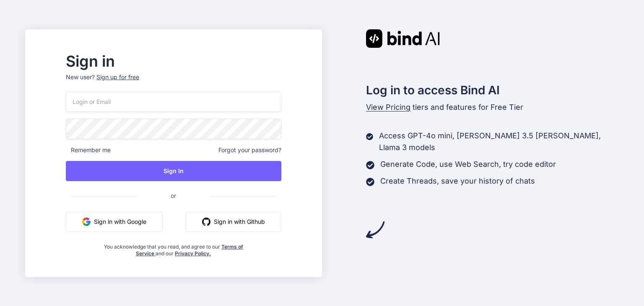 Image resolution: width=644 pixels, height=306 pixels. What do you see at coordinates (493, 90) in the screenshot?
I see `h2: Log in to access Bind AI` at bounding box center [493, 90].